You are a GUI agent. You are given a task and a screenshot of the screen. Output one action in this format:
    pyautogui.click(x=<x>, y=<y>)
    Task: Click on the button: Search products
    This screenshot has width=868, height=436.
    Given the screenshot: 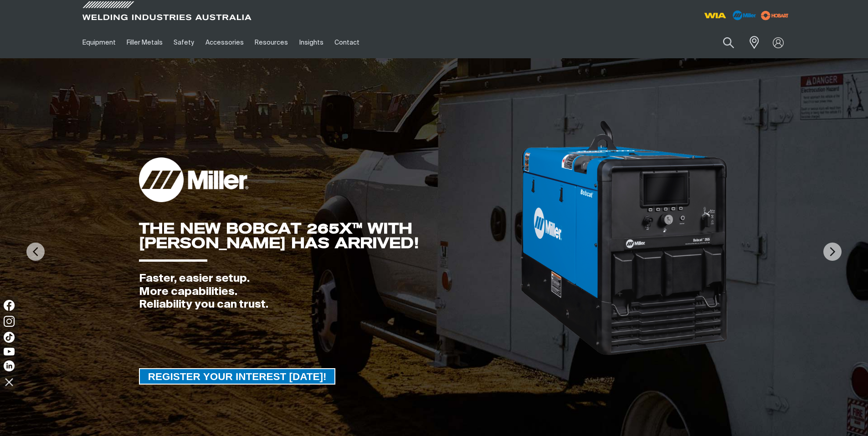 What is the action you would take?
    pyautogui.click(x=728, y=42)
    